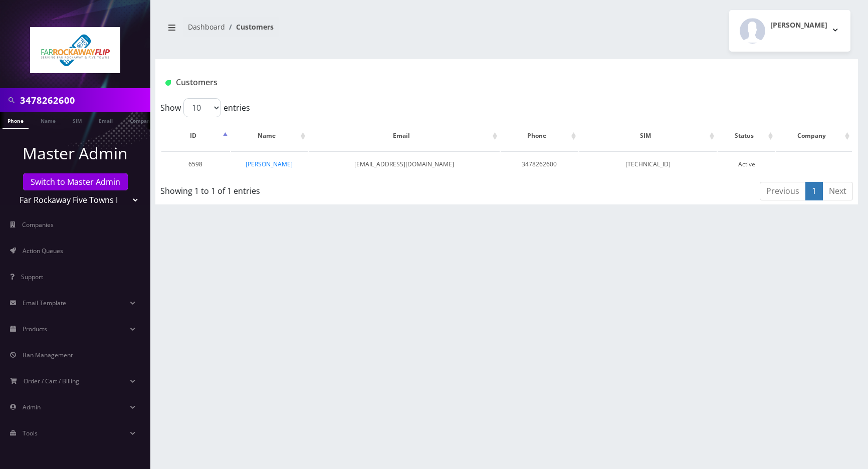  I want to click on span: Action Queues, so click(43, 251).